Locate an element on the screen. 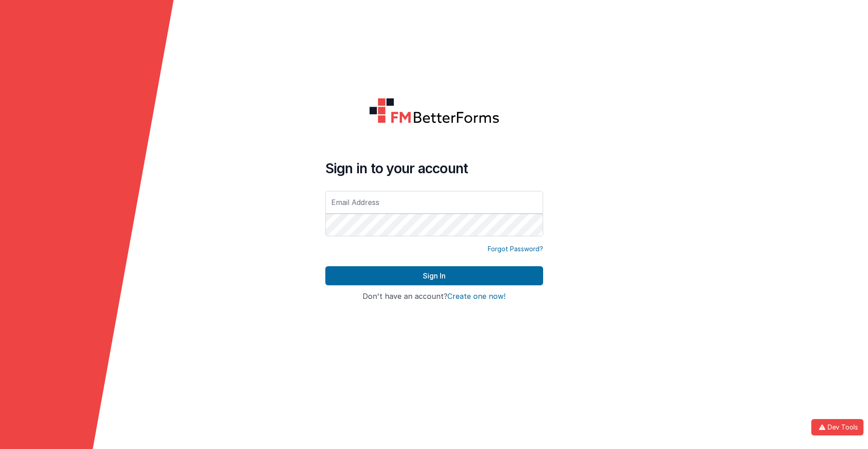 Image resolution: width=868 pixels, height=449 pixels. h4: Sign in to your account is located at coordinates (434, 168).